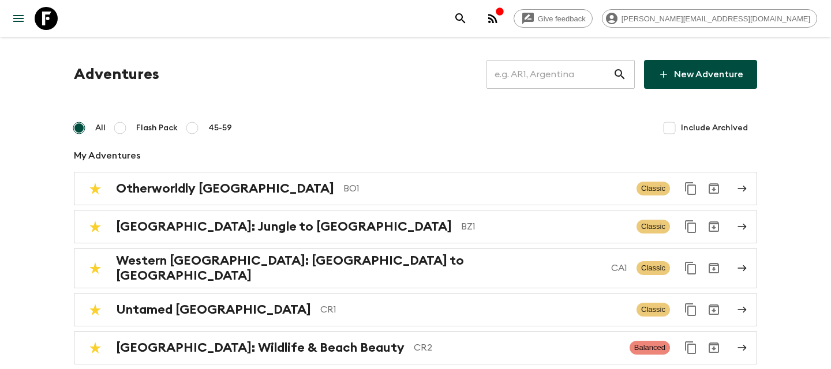 The width and height of the screenshot is (831, 369). Describe the element at coordinates (544, 227) in the screenshot. I see `p: BZ1` at that location.